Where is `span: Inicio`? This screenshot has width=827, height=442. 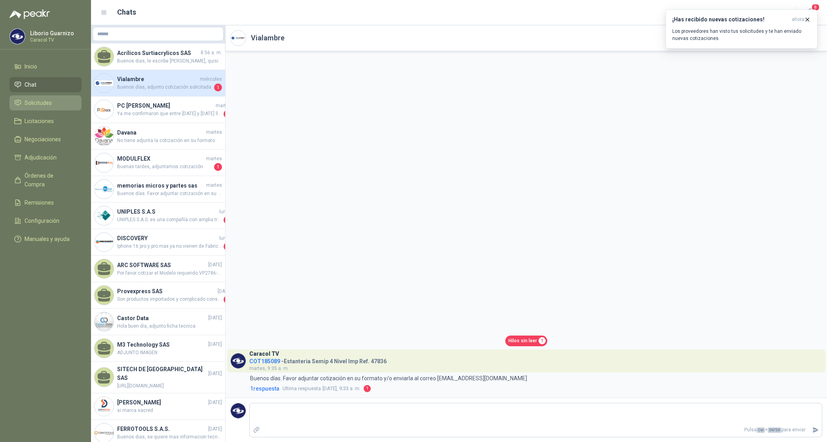 span: Inicio is located at coordinates (31, 66).